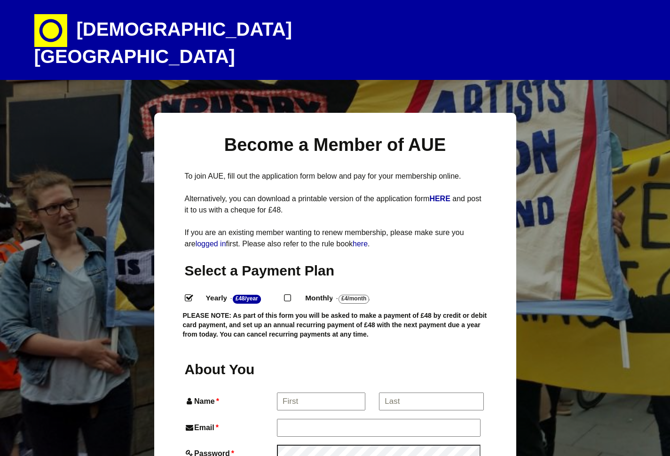  I want to click on a: here, so click(360, 244).